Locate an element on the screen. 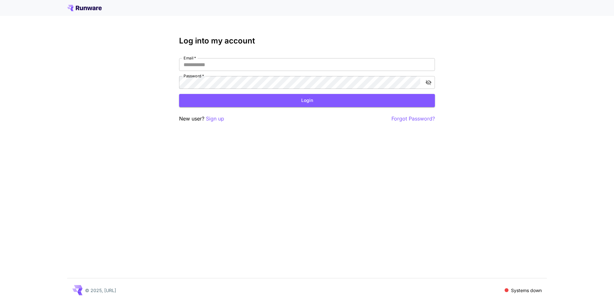 Image resolution: width=614 pixels, height=302 pixels. label: Password is located at coordinates (194, 76).